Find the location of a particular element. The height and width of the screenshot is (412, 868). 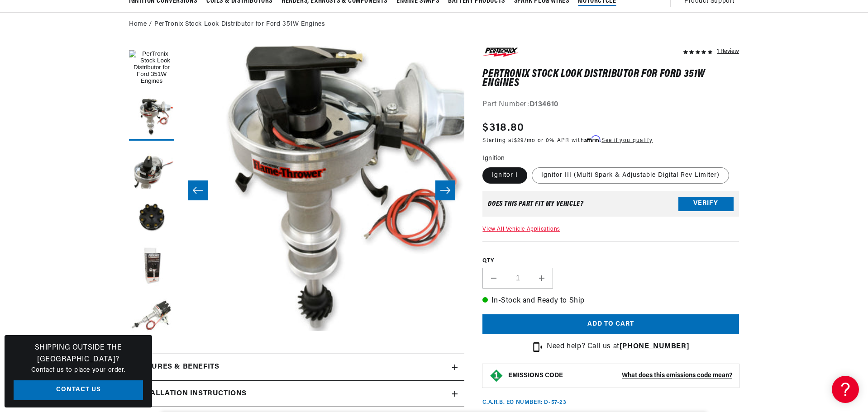

h2: Installation instructions is located at coordinates (190, 394).